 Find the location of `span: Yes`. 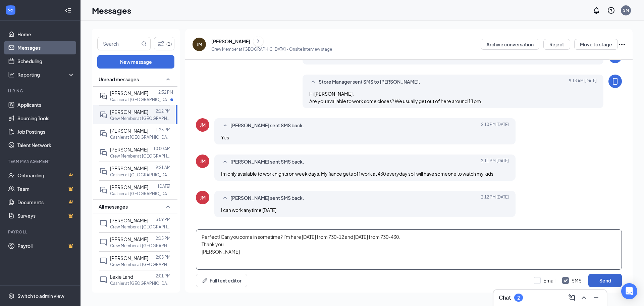

span: Yes is located at coordinates (225, 137).